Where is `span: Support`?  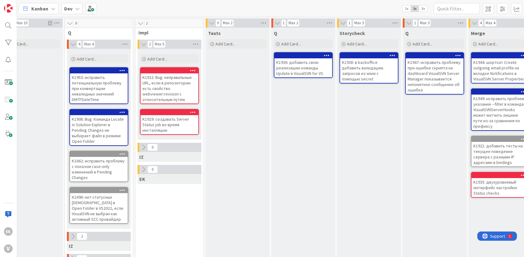 span: Support is located at coordinates (20, 5).